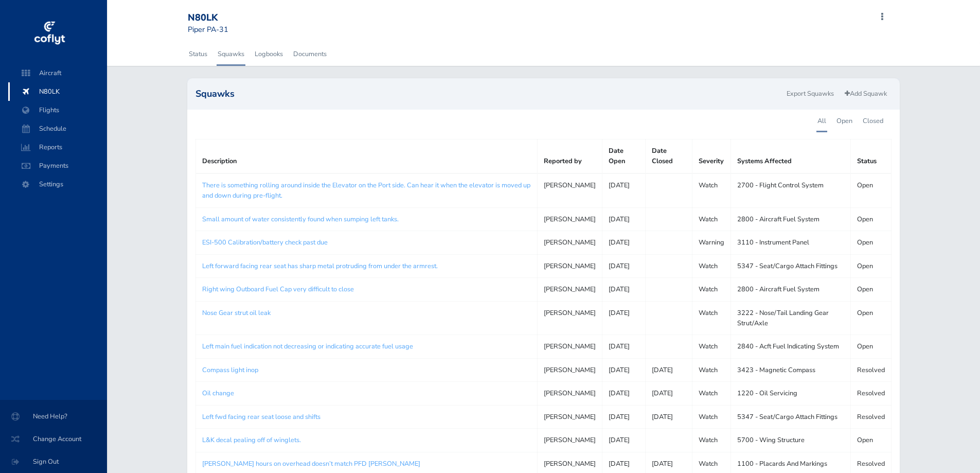 This screenshot has width=980, height=473. Describe the element at coordinates (668, 156) in the screenshot. I see `th: Date Closed` at that location.